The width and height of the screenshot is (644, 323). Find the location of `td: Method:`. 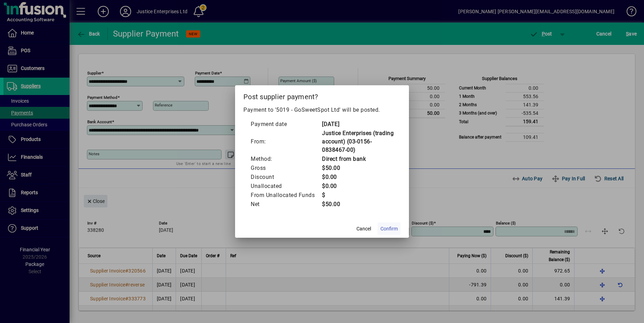

td: Method: is located at coordinates (286, 159).